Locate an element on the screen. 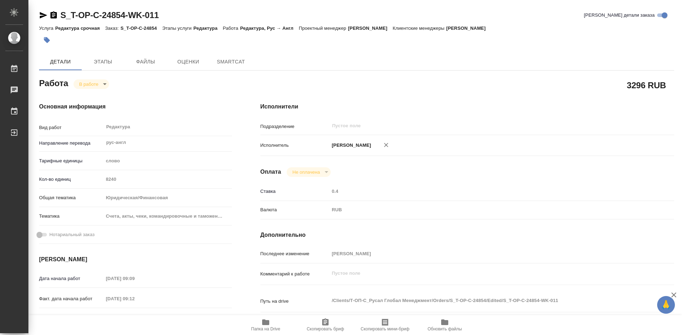 The height and width of the screenshot is (335, 682). span: SmartCat is located at coordinates (231, 62).